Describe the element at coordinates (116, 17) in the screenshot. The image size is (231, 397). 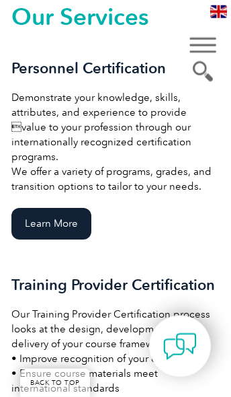
I see `h2: Our Services` at that location.